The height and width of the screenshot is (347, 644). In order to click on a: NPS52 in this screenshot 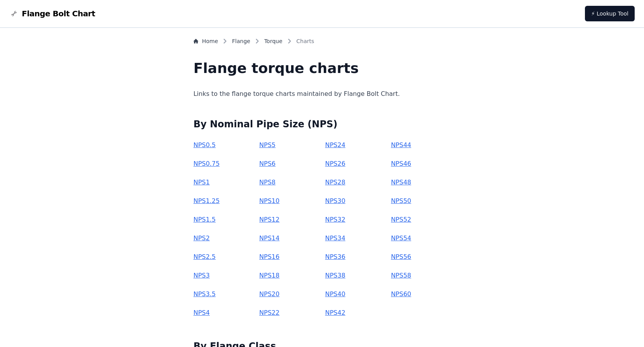, I will do `click(401, 219)`.